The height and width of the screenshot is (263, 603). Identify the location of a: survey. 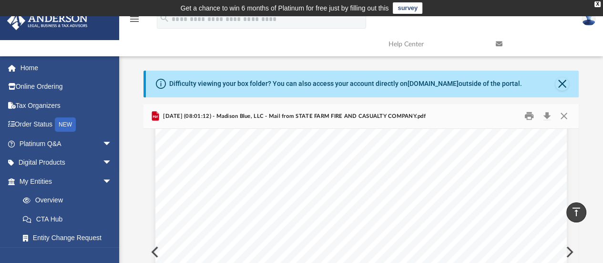
(407, 8).